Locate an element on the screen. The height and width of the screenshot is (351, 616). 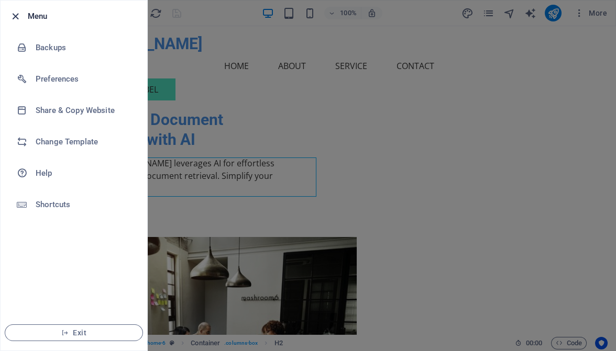
a: Help is located at coordinates (74, 173).